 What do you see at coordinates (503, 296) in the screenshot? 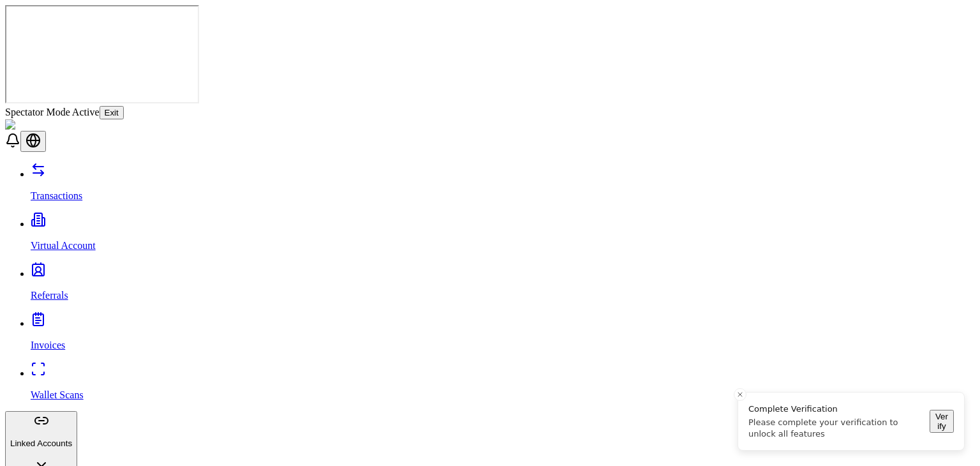
I see `p: Referrals` at bounding box center [503, 296].